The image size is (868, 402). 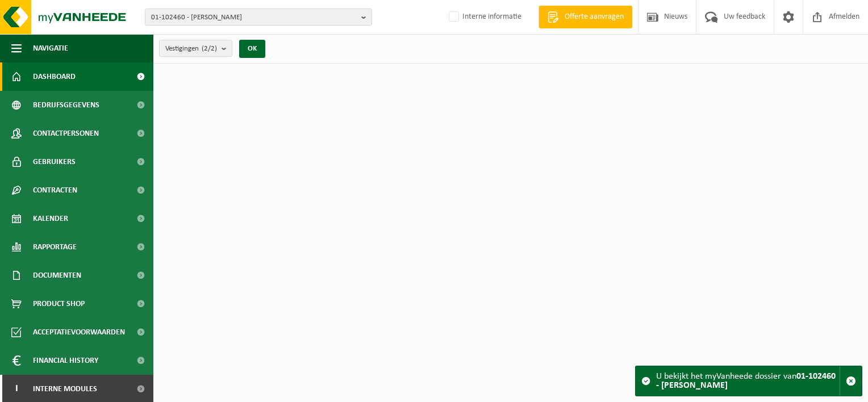 I want to click on span: Contactpersonen, so click(x=66, y=133).